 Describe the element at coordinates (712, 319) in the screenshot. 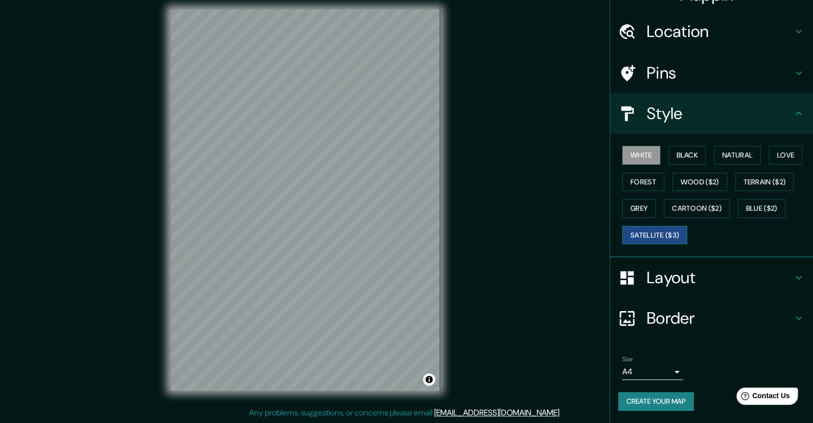

I see `div: Border` at that location.